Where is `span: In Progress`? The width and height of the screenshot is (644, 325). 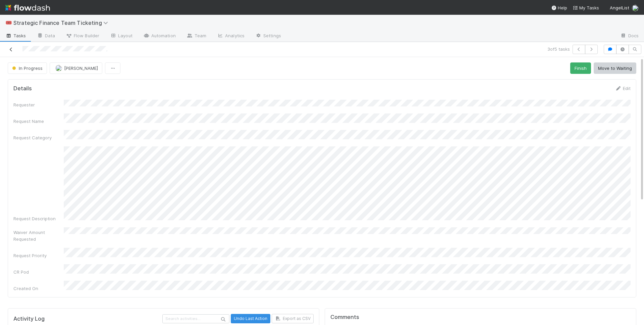 span: In Progress is located at coordinates (27, 68).